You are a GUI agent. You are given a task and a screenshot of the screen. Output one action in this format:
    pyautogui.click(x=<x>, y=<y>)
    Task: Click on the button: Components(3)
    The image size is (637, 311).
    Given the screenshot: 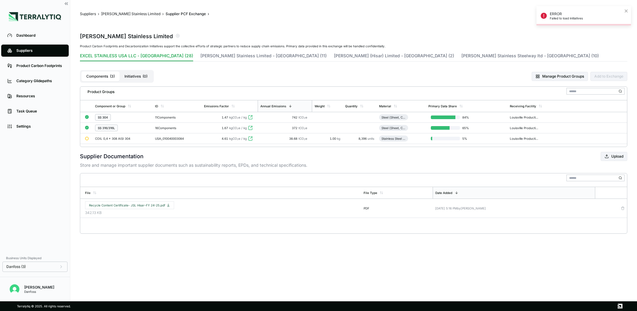 What is the action you would take?
    pyautogui.click(x=101, y=76)
    